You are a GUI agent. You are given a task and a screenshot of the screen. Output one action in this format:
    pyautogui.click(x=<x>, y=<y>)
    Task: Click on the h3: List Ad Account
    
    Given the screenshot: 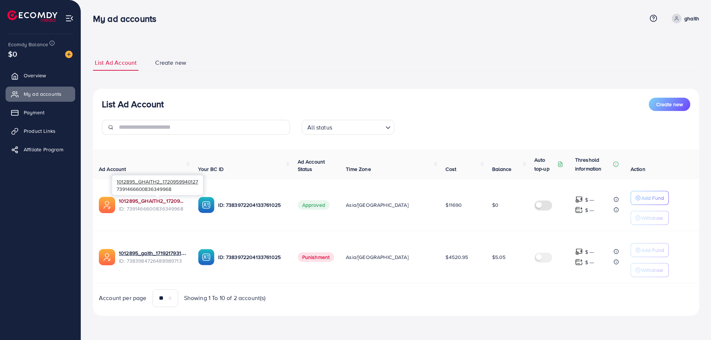 What is the action you would take?
    pyautogui.click(x=133, y=104)
    